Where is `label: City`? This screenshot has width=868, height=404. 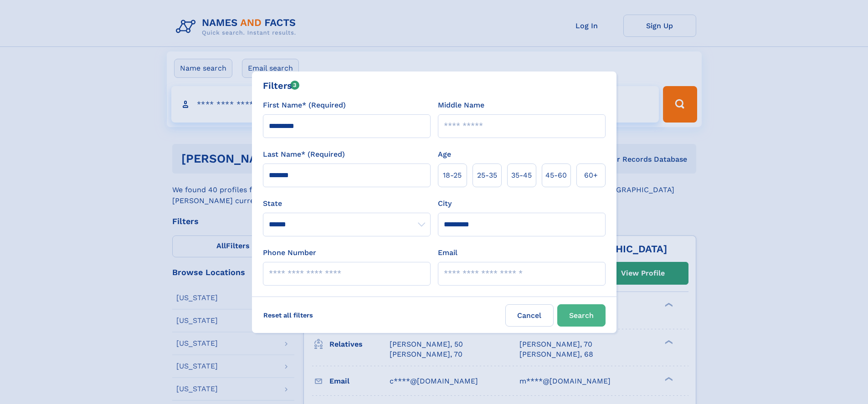
label: City is located at coordinates (444, 204).